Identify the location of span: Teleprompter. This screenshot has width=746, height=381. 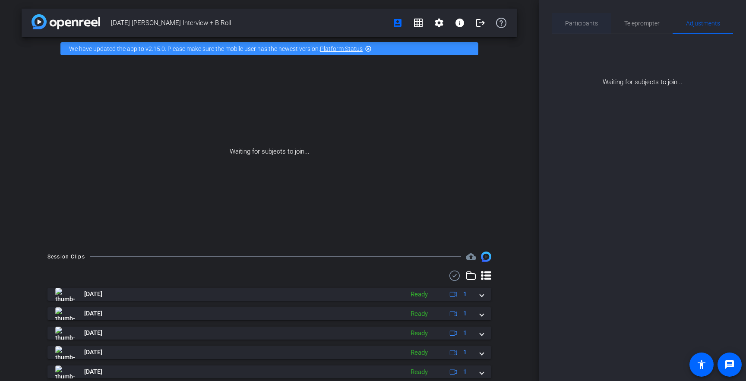
(642, 23).